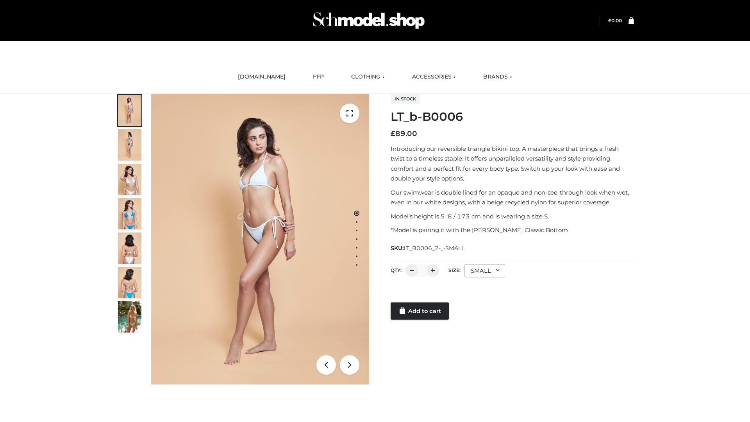 The height and width of the screenshot is (422, 750). I want to click on label: QTY:, so click(396, 270).